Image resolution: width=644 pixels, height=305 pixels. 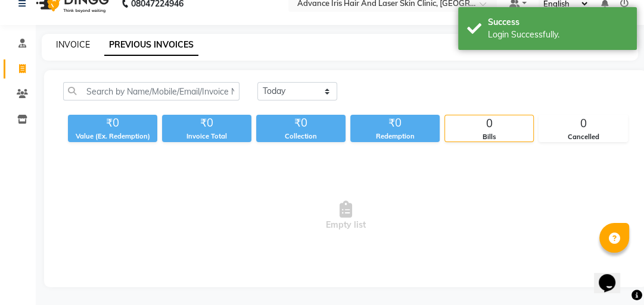 What do you see at coordinates (558, 22) in the screenshot?
I see `div: Success` at bounding box center [558, 22].